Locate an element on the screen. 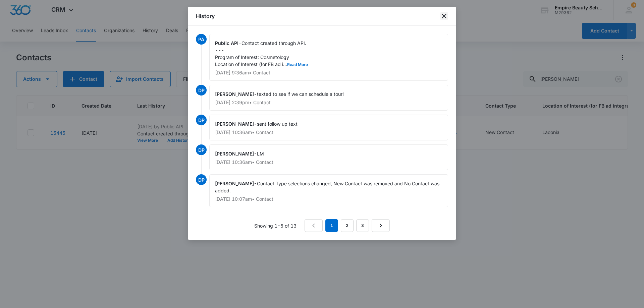  span: PA is located at coordinates (201, 39).